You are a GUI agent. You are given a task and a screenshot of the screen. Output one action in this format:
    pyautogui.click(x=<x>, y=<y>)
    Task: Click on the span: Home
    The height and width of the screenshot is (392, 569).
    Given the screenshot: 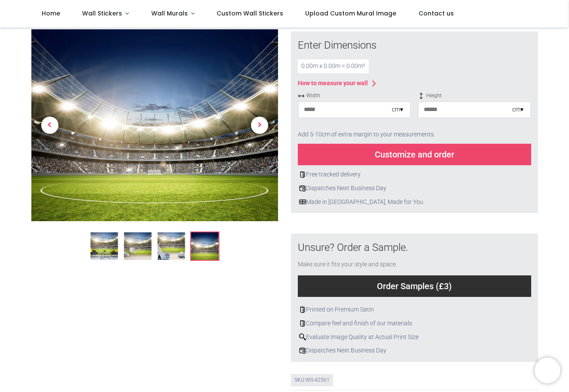 What is the action you would take?
    pyautogui.click(x=51, y=13)
    